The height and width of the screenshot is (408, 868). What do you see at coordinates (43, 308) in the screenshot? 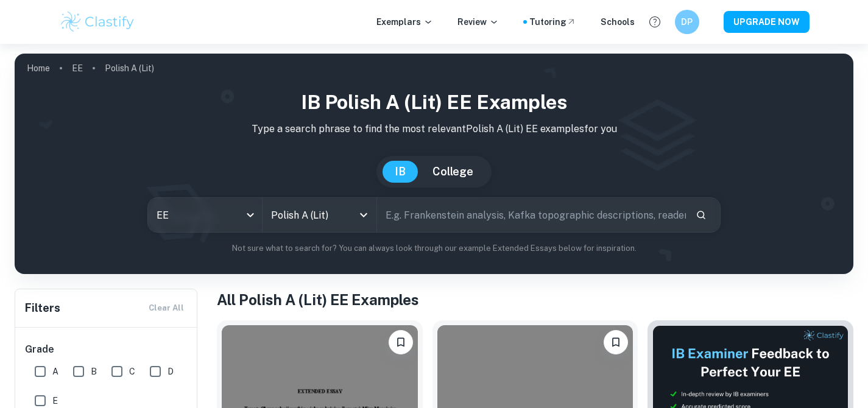
I see `h6: Filters` at bounding box center [43, 308].